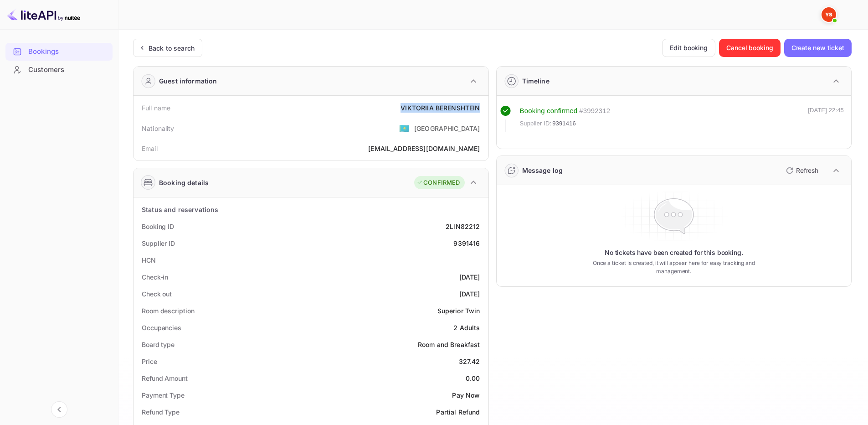  I want to click on div: Room description, so click(168, 310).